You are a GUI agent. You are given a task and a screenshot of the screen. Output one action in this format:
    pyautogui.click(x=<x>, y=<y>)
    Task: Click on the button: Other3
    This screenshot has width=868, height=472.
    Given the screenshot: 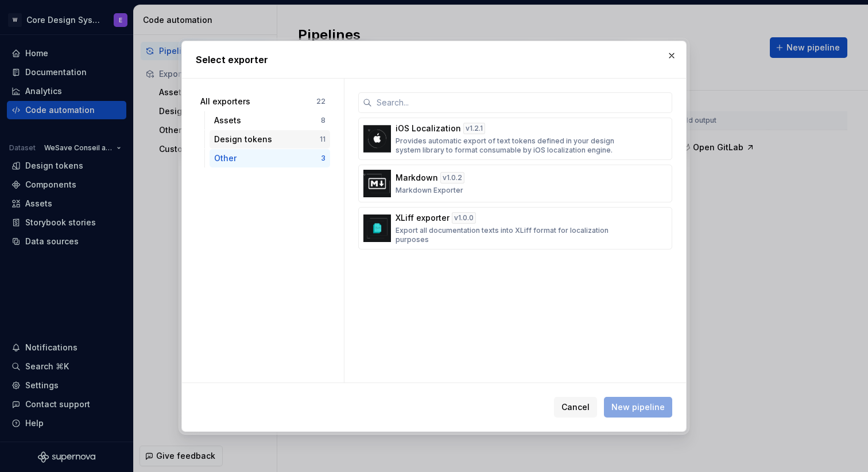 What is the action you would take?
    pyautogui.click(x=270, y=158)
    